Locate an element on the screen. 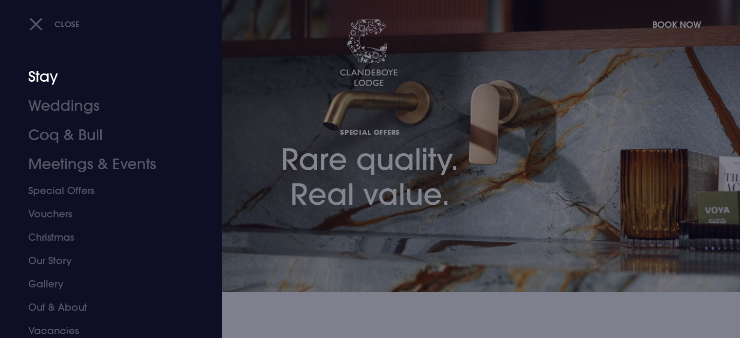 This screenshot has width=740, height=338. a: Meetings & Events is located at coordinates (105, 164).